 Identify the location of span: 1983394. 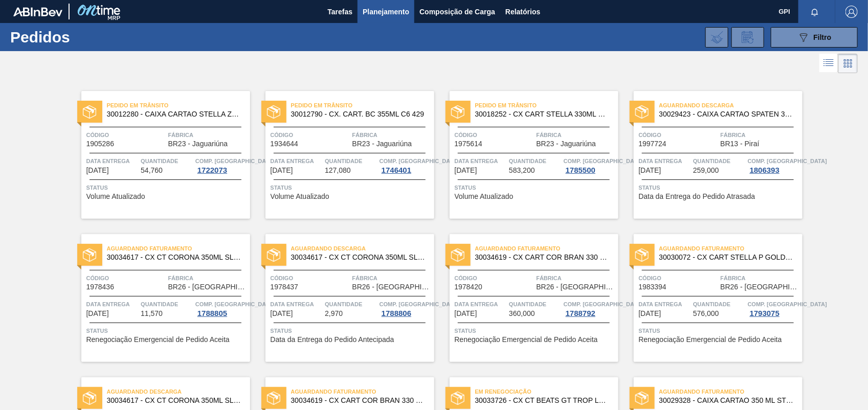
(653, 287).